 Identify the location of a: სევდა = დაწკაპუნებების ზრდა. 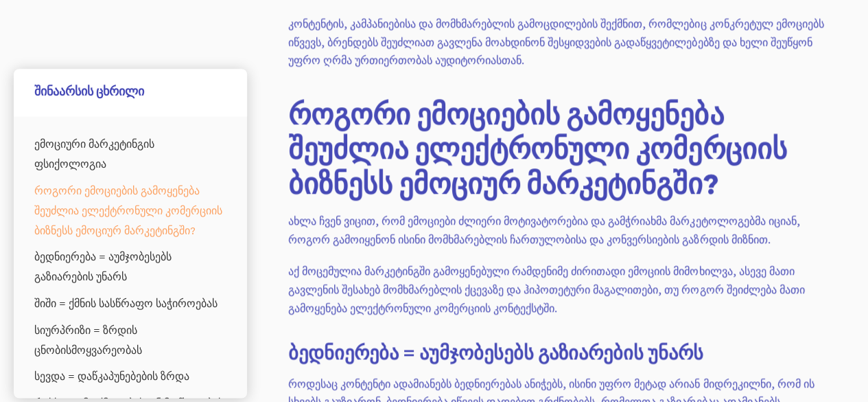
(131, 375).